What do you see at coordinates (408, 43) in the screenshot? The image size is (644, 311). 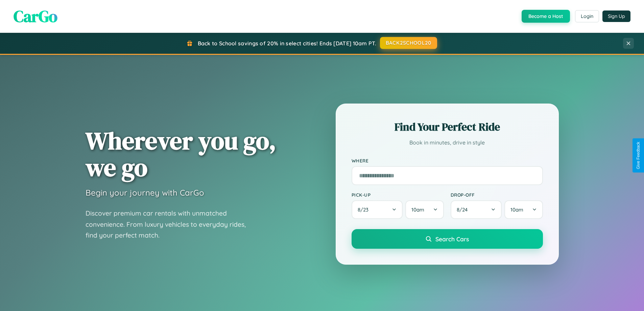 I see `button: BACK2SCHOOL20` at bounding box center [408, 43].